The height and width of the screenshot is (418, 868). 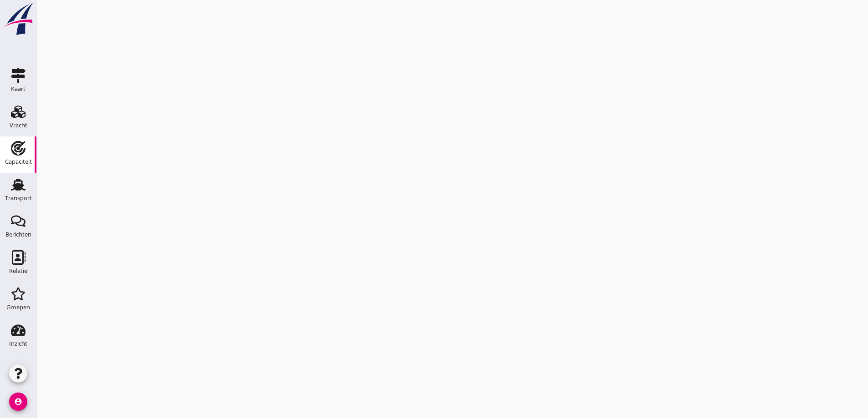 I want to click on div: Inzicht, so click(x=18, y=343).